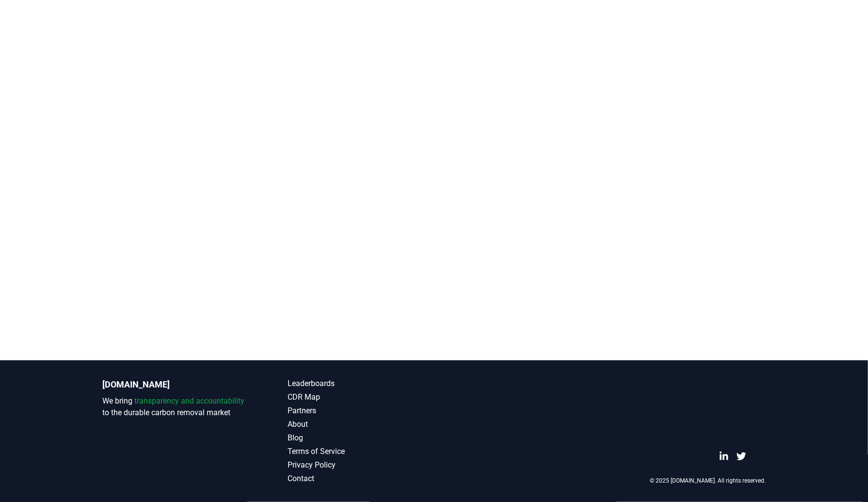 The width and height of the screenshot is (868, 502). I want to click on a: Terms of Service, so click(361, 452).